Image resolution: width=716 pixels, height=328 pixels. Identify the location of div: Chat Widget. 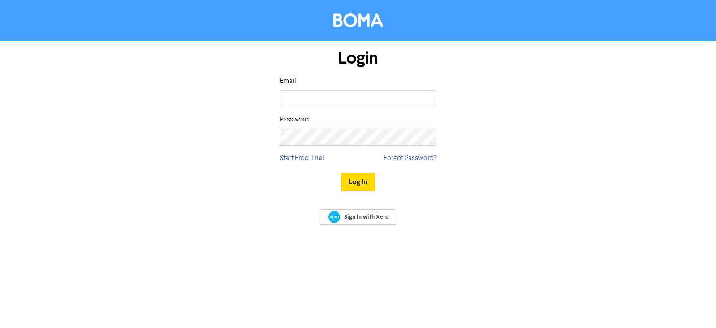
(694, 306).